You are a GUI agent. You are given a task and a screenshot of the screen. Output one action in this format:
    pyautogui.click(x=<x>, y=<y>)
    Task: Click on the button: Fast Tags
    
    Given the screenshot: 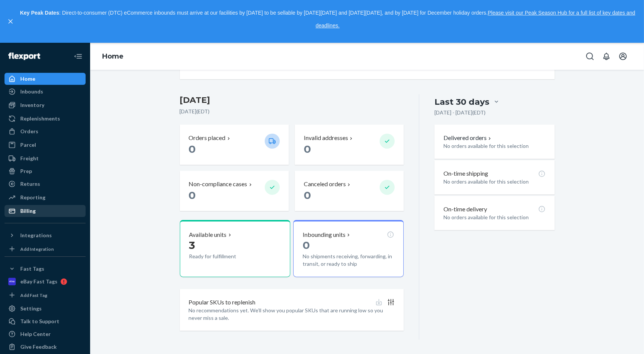 What is the action you would take?
    pyautogui.click(x=45, y=269)
    